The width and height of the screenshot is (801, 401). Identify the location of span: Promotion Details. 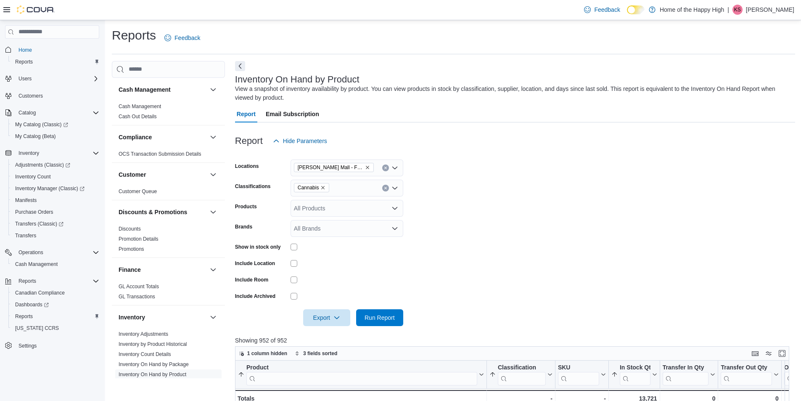
(138, 239).